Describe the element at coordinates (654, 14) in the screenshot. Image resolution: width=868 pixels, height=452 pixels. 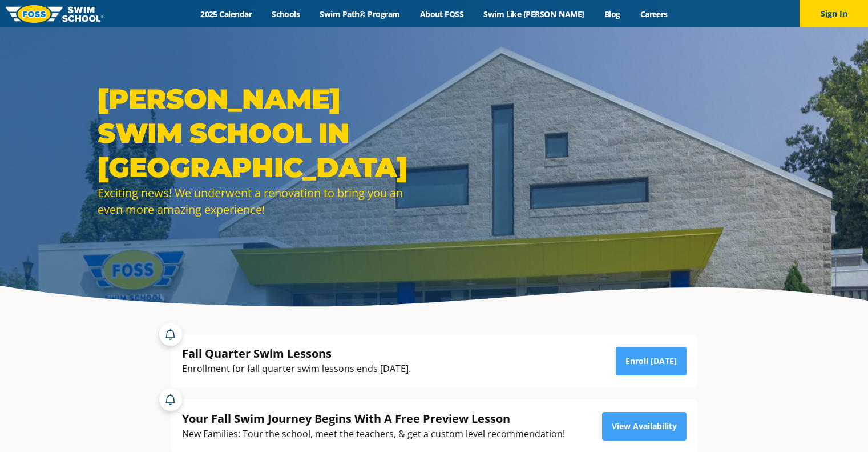
I see `a: Careers` at that location.